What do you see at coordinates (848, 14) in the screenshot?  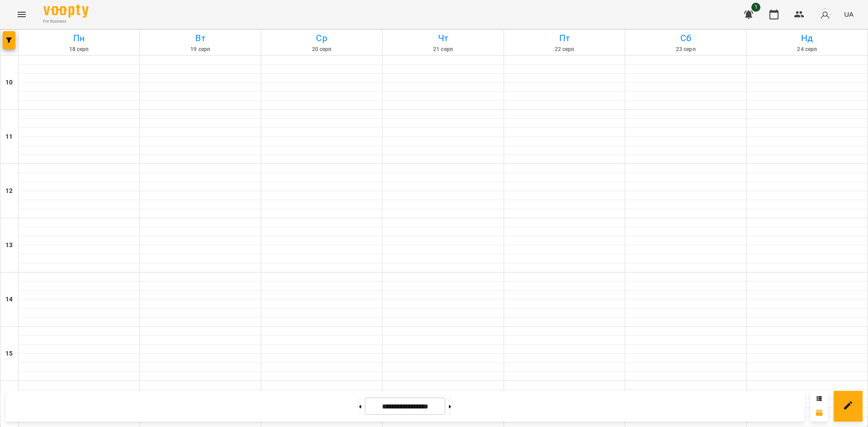 I see `button: UA` at bounding box center [848, 14].